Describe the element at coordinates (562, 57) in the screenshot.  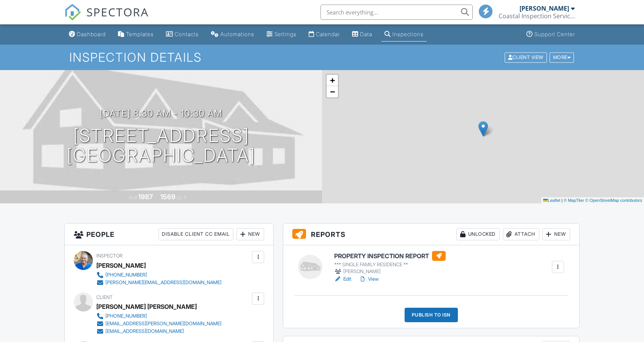
I see `div: More` at that location.